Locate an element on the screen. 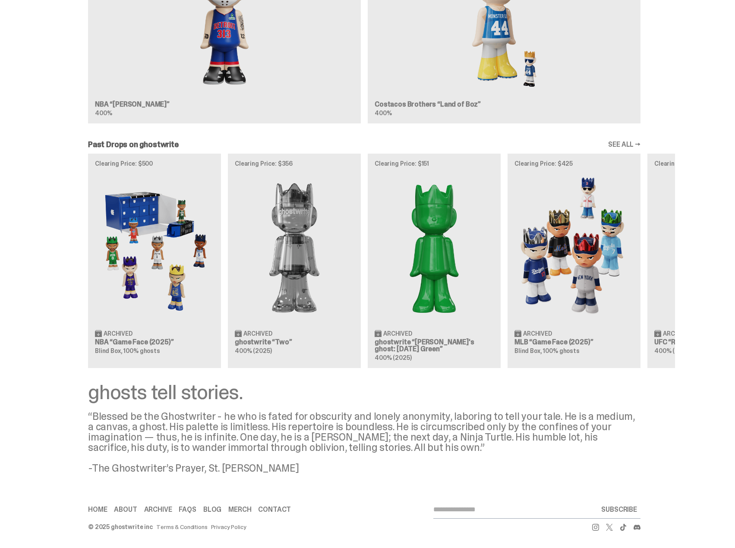  div: “Blessed be the Ghostwriter - he who is fated for obscurity and lonely anonymity, laboring to tel... is located at coordinates (364, 442).